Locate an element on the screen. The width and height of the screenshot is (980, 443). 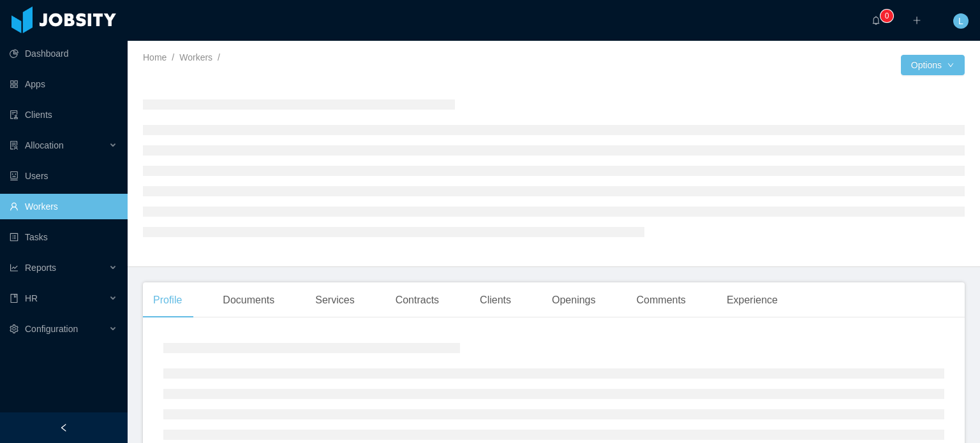
i: icon: setting is located at coordinates (14, 330).